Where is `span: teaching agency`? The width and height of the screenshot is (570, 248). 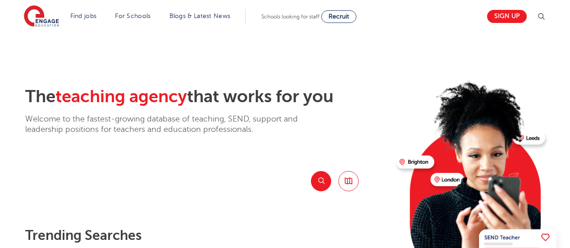 span: teaching agency is located at coordinates (121, 96).